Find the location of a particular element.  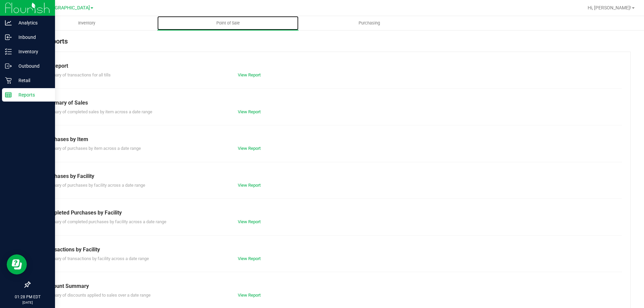

div: Summary of Sales is located at coordinates (330, 103).